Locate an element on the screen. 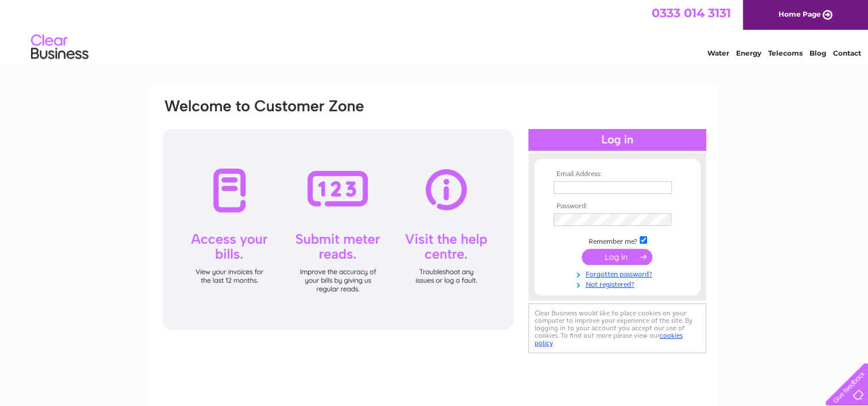  a: Energy is located at coordinates (749, 53).